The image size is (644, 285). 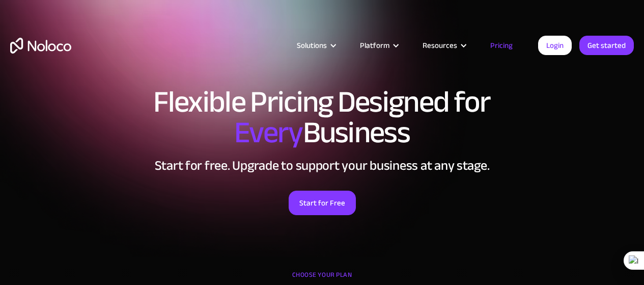 What do you see at coordinates (322, 166) in the screenshot?
I see `h2: Start for free. Upgrade to support your business at any stage.` at bounding box center [322, 166].